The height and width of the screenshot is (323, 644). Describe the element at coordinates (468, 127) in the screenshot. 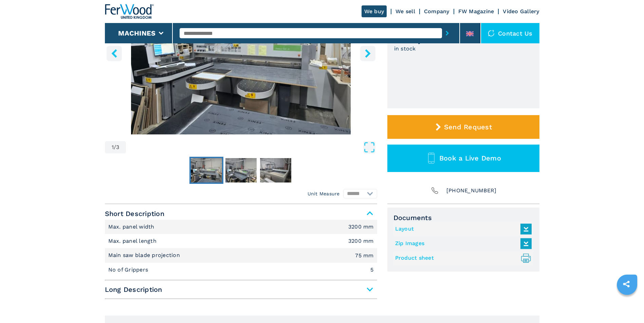

I see `span: Send Request` at that location.